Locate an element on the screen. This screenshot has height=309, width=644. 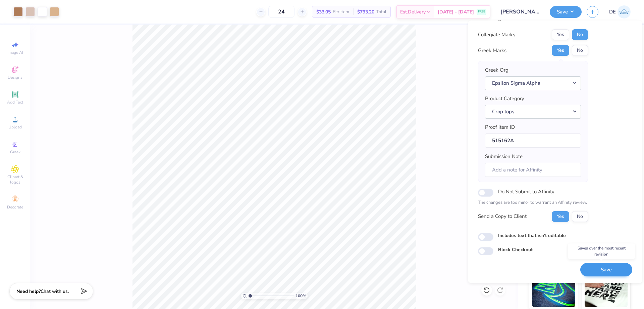
p: The changes are too minor to warrant an Affinity review. is located at coordinates (533, 203).